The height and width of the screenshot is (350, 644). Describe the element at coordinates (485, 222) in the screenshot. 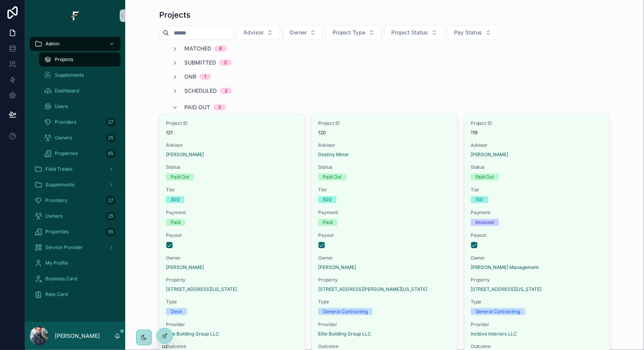

I see `div: Invoiced` at that location.